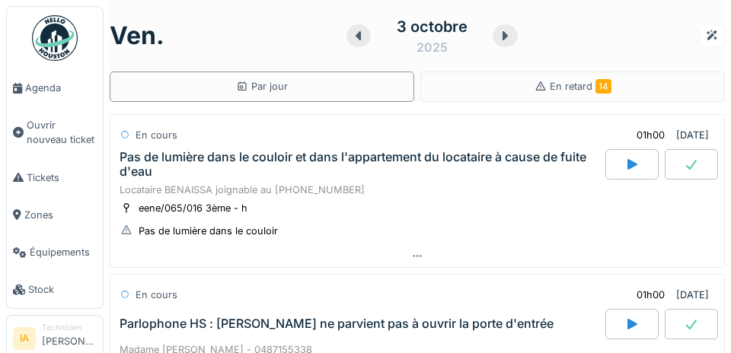  I want to click on img: Badge_color-CXgf-gQk.svg, so click(55, 38).